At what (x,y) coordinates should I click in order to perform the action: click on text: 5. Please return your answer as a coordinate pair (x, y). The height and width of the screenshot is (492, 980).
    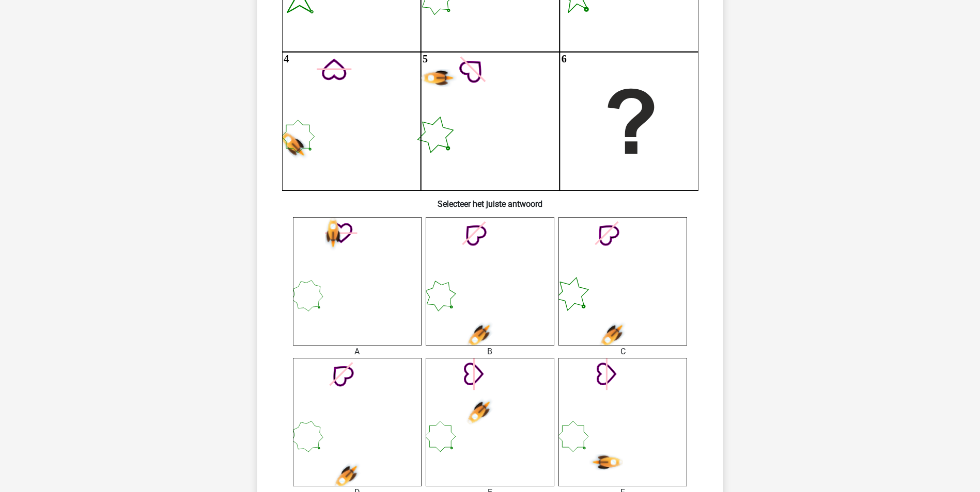
    Looking at the image, I should click on (425, 59).